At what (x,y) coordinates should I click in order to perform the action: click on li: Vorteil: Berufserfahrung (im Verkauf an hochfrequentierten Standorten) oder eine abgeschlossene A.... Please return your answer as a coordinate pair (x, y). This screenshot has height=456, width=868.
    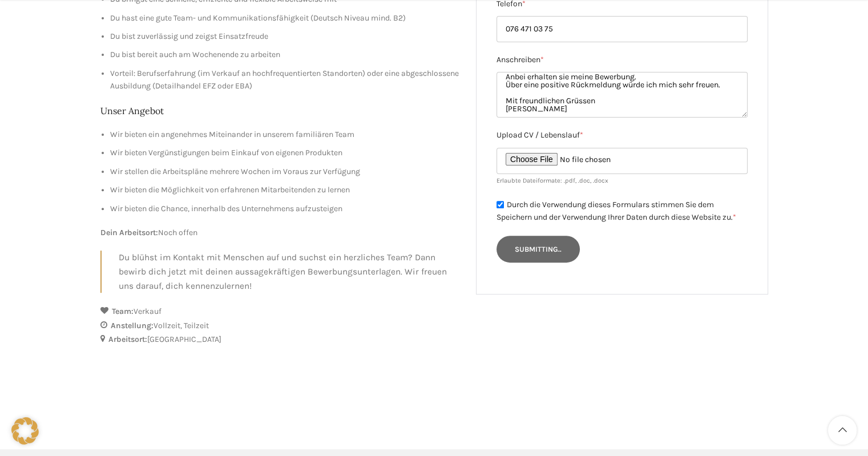
    Looking at the image, I should click on (285, 80).